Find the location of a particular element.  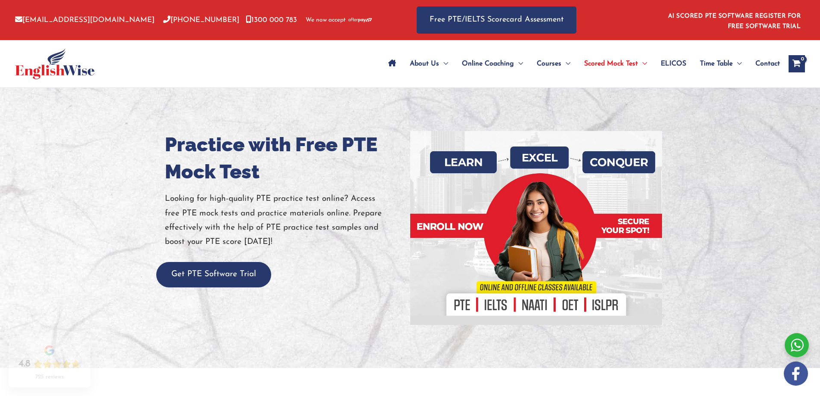

div: 4.8 is located at coordinates (25, 364).